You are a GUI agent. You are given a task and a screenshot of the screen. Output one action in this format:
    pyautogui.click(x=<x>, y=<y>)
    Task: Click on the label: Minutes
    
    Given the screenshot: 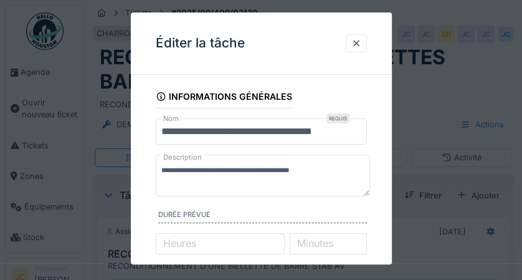 What is the action you would take?
    pyautogui.click(x=315, y=243)
    